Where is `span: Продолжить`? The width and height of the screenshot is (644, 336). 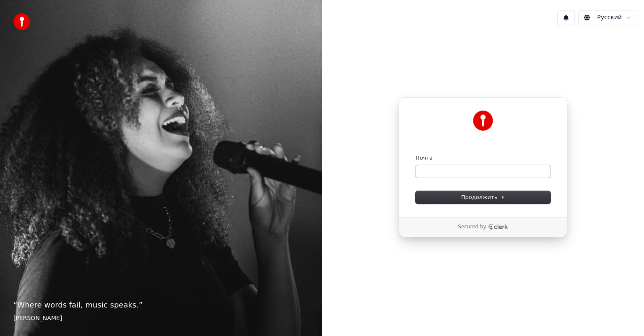
span: Продолжить is located at coordinates (483, 197).